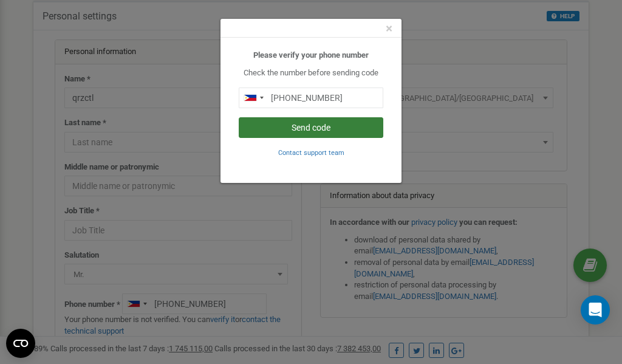 The width and height of the screenshot is (622, 364). What do you see at coordinates (311, 98) in the screenshot?
I see `input: 0905 123 4567` at bounding box center [311, 98].